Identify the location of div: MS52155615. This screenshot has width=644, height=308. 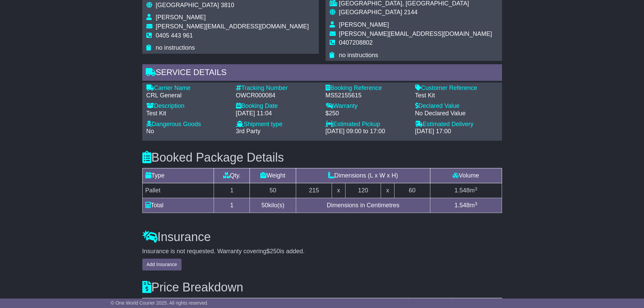
(367, 96).